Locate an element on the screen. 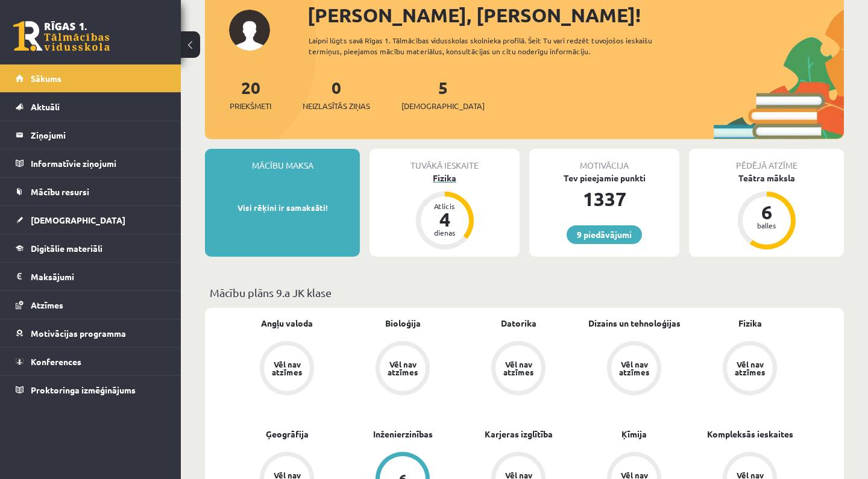 The height and width of the screenshot is (479, 868). div: Teātra māksla is located at coordinates (766, 178).